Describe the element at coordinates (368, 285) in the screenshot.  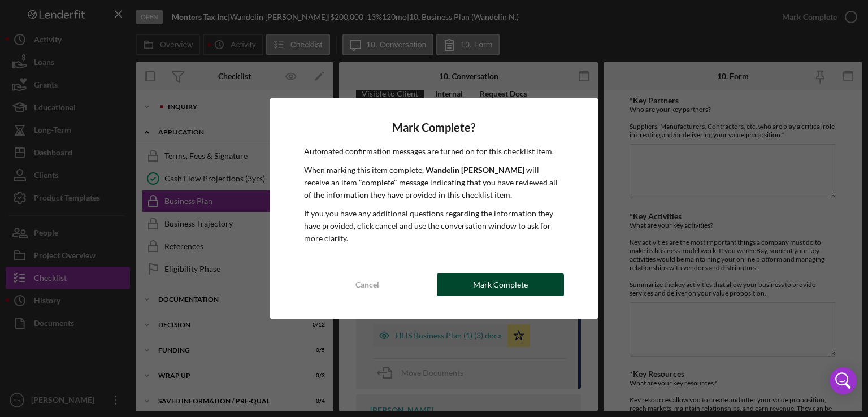
I see `div: Cancel` at that location.